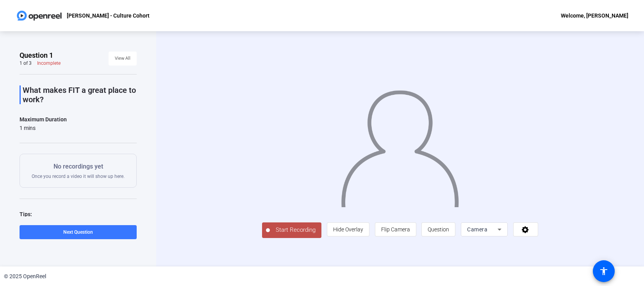 The image size is (644, 286). I want to click on button: View All, so click(123, 59).